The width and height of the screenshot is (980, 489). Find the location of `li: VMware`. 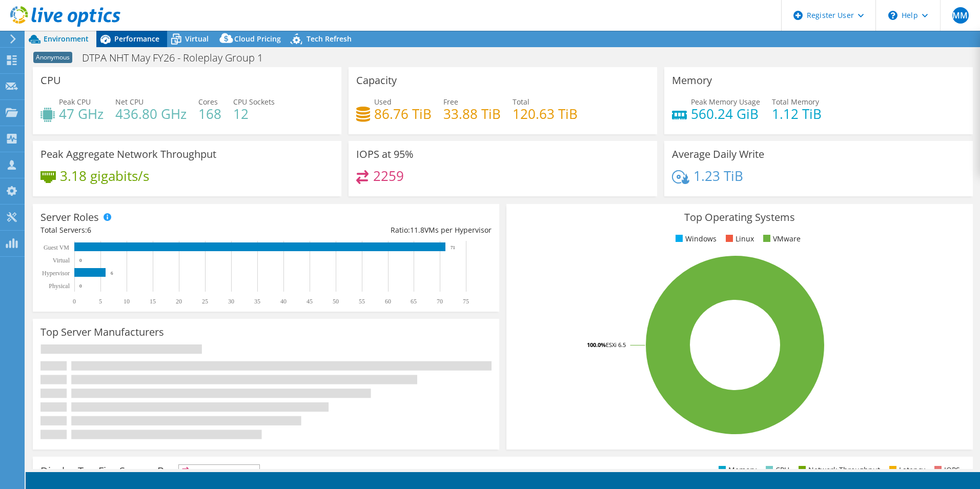

li: VMware is located at coordinates (781, 239).